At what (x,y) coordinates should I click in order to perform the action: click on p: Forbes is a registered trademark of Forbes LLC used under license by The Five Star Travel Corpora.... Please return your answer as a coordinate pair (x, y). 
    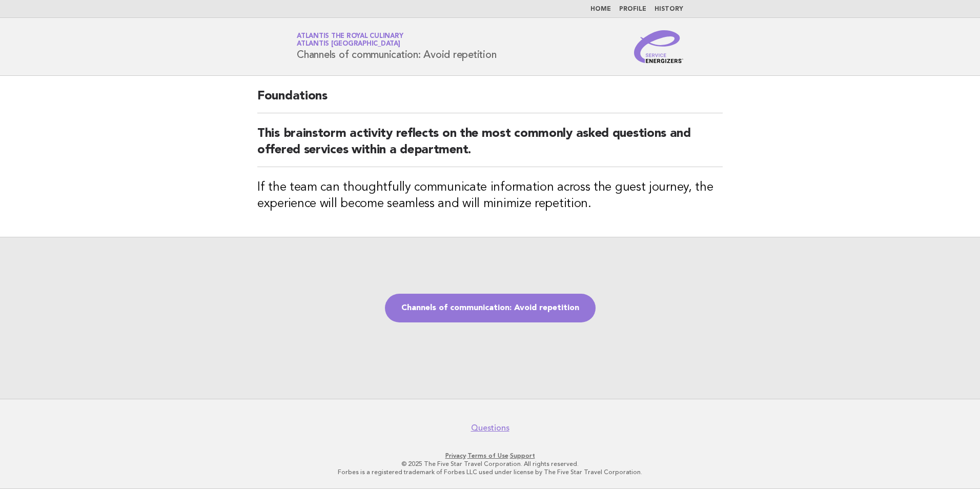
    Looking at the image, I should click on (490, 472).